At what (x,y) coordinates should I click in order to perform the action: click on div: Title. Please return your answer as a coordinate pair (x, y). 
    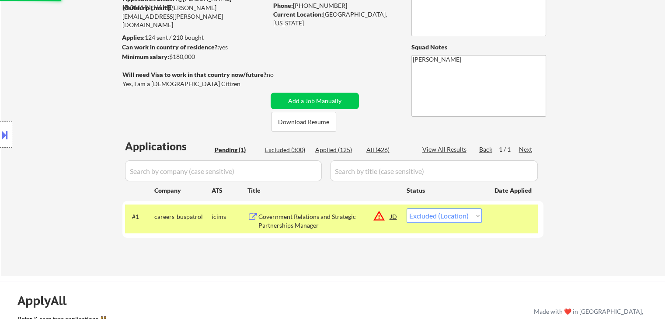
    Looking at the image, I should click on (323, 191).